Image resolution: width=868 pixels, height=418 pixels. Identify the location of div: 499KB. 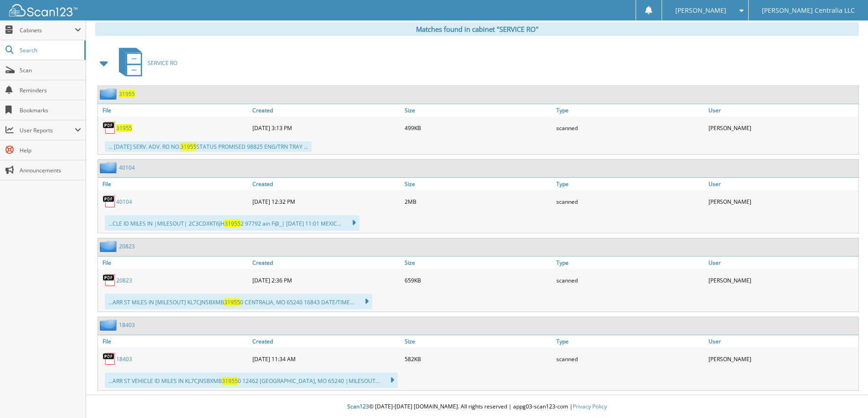
(478, 128).